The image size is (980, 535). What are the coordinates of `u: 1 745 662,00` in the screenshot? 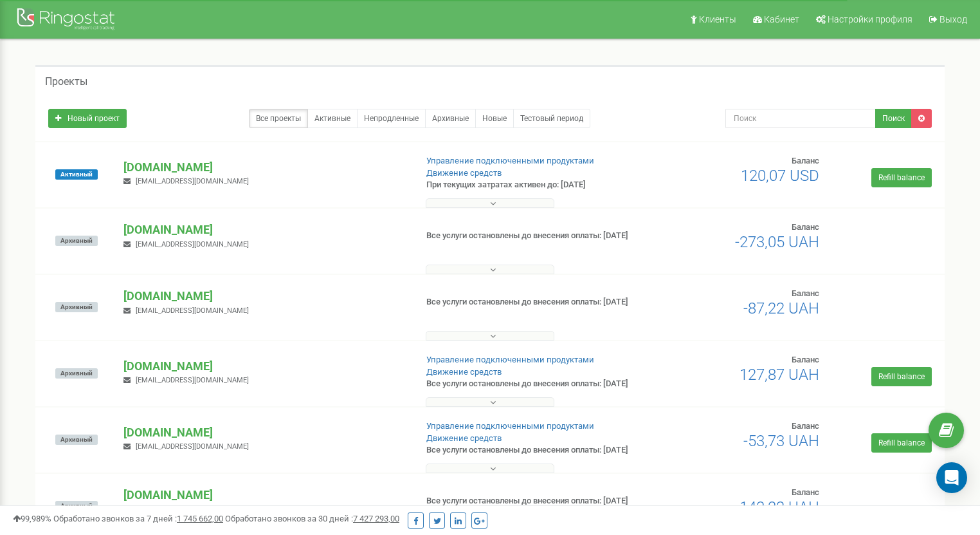 It's located at (200, 518).